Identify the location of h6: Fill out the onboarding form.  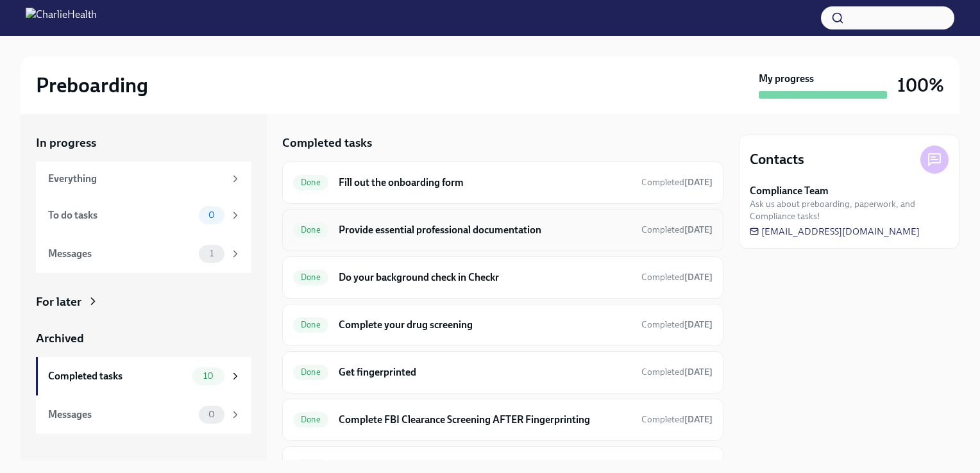
(484, 183).